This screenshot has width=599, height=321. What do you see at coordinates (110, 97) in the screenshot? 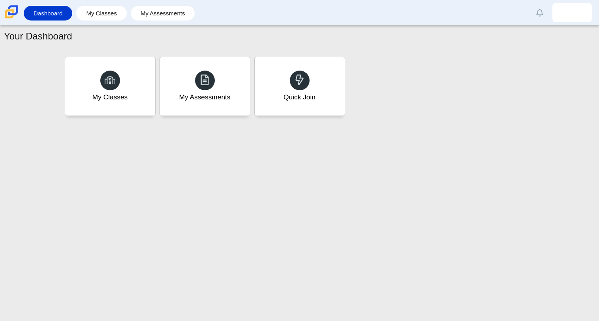
I see `div: My Classes` at bounding box center [110, 97].